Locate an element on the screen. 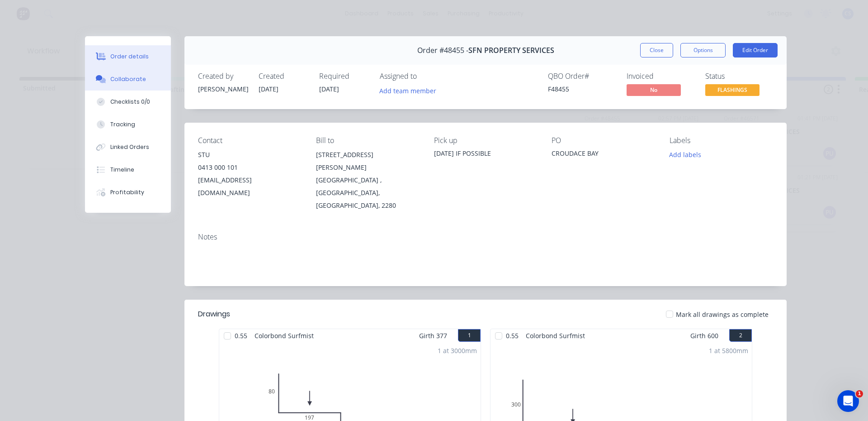 The image size is (868, 421). div: Status is located at coordinates (739, 76).